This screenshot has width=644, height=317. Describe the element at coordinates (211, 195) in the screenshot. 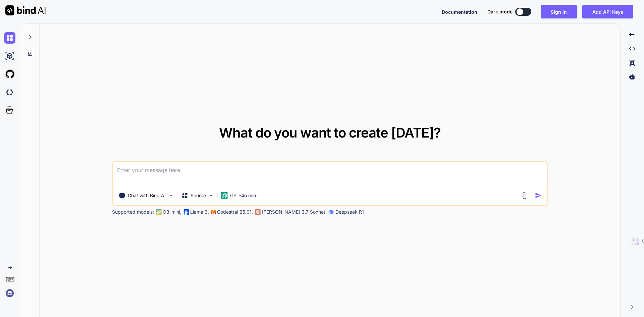

I see `img: Pick Models` at that location.